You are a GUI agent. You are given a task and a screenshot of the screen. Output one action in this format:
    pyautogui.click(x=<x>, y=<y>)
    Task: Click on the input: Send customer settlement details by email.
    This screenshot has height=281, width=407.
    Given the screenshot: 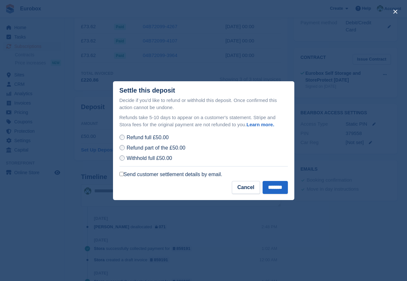 What is the action you would take?
    pyautogui.click(x=121, y=174)
    